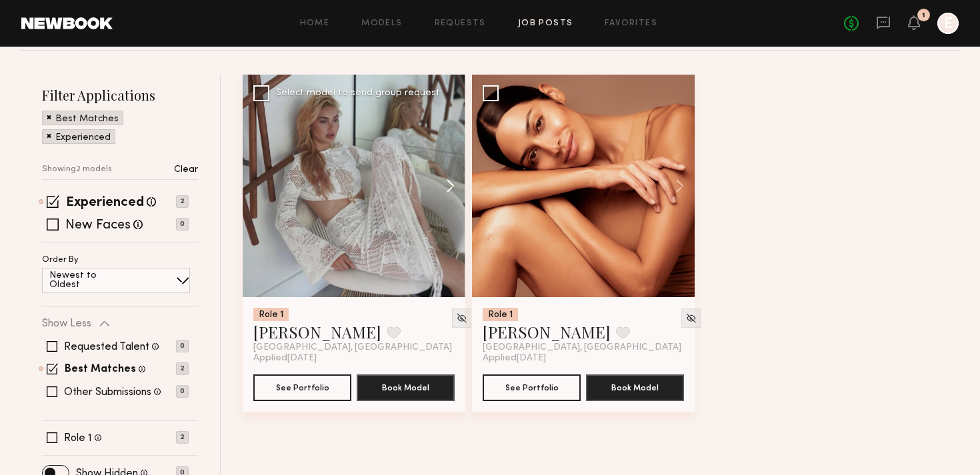 The width and height of the screenshot is (980, 475). Describe the element at coordinates (923, 15) in the screenshot. I see `div: 1` at that location.